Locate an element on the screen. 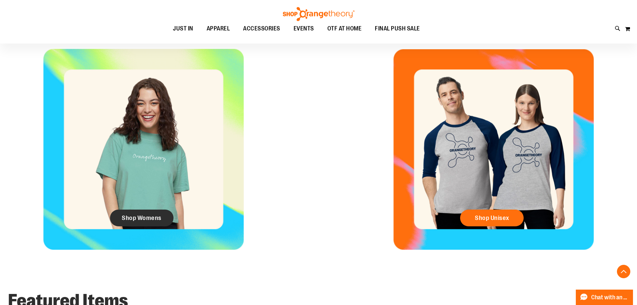 The image size is (637, 305). span: EVENTS is located at coordinates (304, 28).